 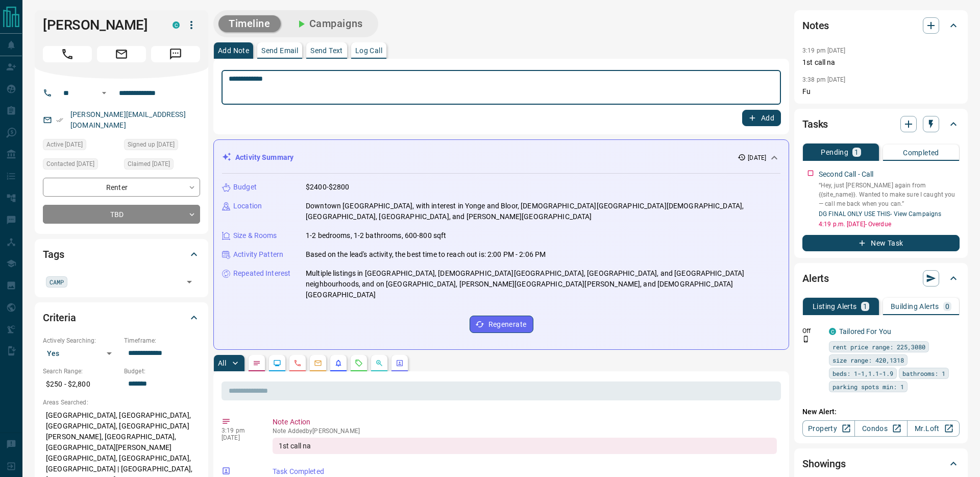 I want to click on div: TBD, so click(x=121, y=214).